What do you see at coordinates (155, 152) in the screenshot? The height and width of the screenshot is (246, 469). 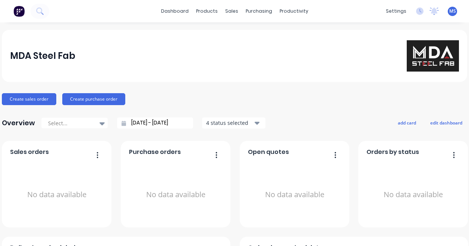 I see `span: Purchase orders` at bounding box center [155, 152].